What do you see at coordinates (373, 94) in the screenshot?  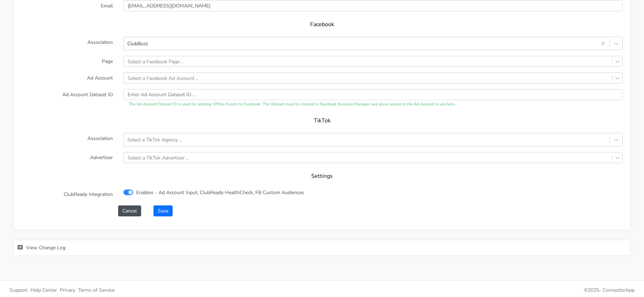 I see `input: Enter Ad Account Dataset ID ...` at bounding box center [373, 94].